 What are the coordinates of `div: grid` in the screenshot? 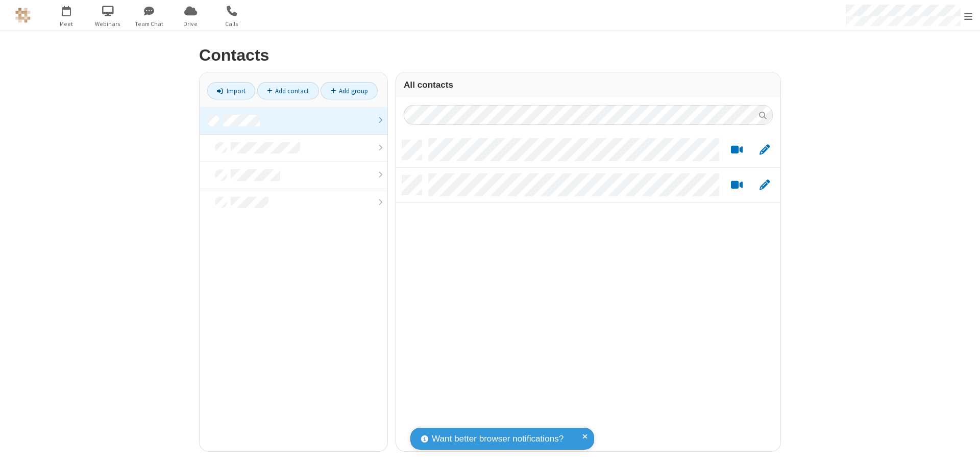 It's located at (588, 292).